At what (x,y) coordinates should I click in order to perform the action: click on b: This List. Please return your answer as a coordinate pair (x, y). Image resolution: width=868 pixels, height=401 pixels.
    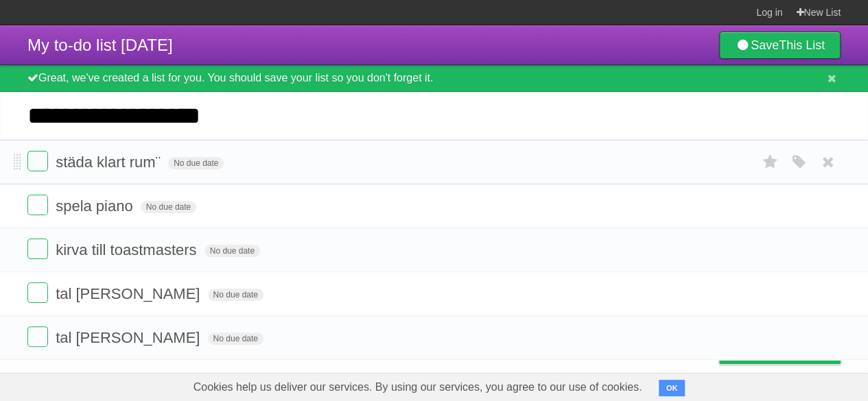
    Looking at the image, I should click on (801, 45).